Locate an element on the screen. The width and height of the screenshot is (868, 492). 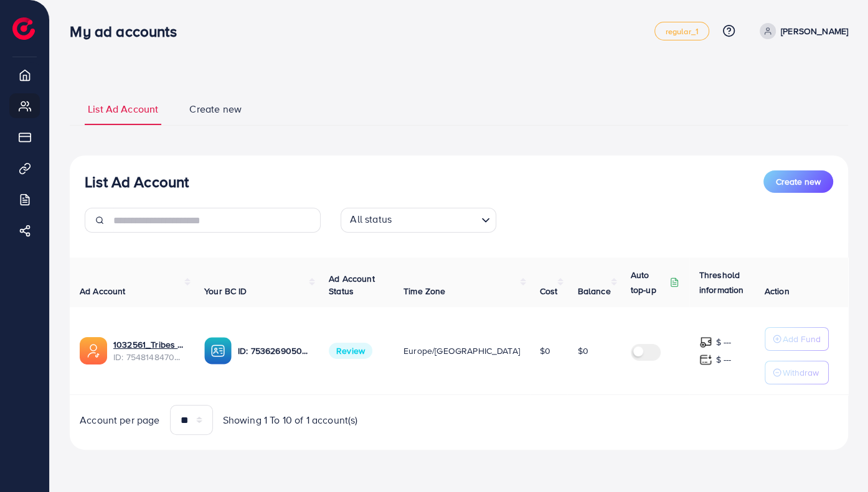
span: Action is located at coordinates (777, 291).